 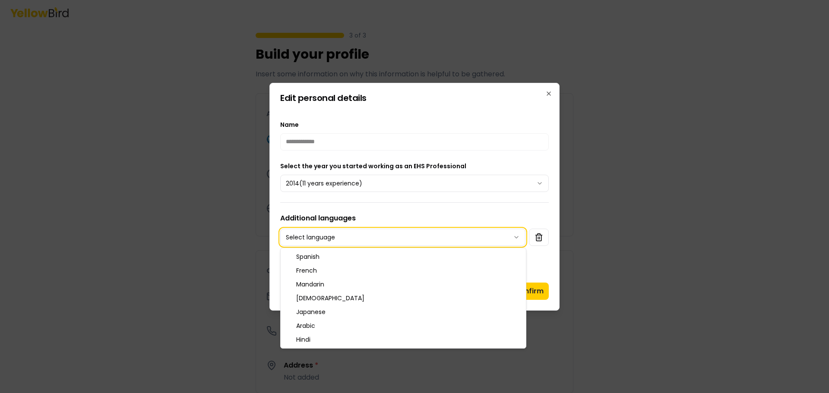 What do you see at coordinates (306, 326) in the screenshot?
I see `span: Arabic` at bounding box center [306, 326].